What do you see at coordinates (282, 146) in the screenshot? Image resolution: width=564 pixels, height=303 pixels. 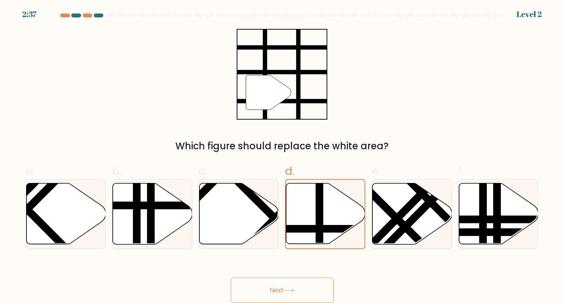 I see `div: Which figure should replace the white area?` at bounding box center [282, 146].